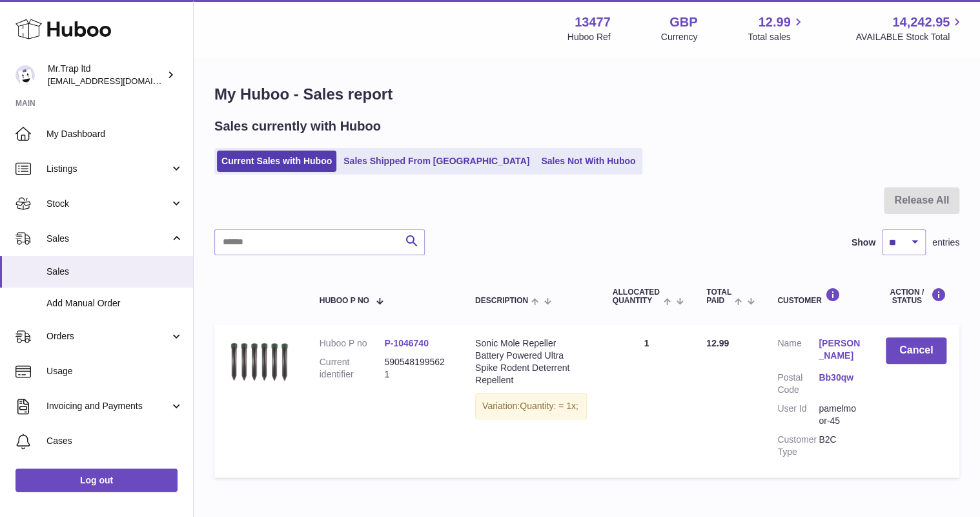 The height and width of the screenshot is (517, 980). What do you see at coordinates (108, 406) in the screenshot?
I see `span: Invoicing and Payments` at bounding box center [108, 406].